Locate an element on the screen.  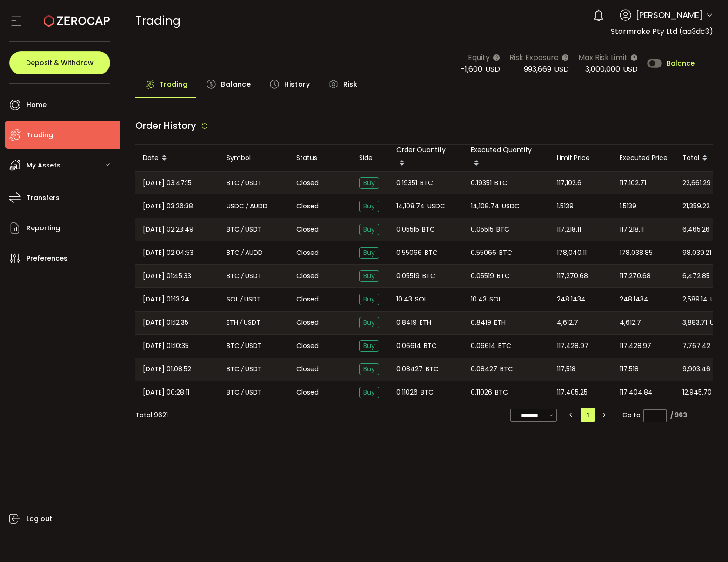
span: 3,883.71 is located at coordinates (695, 322).